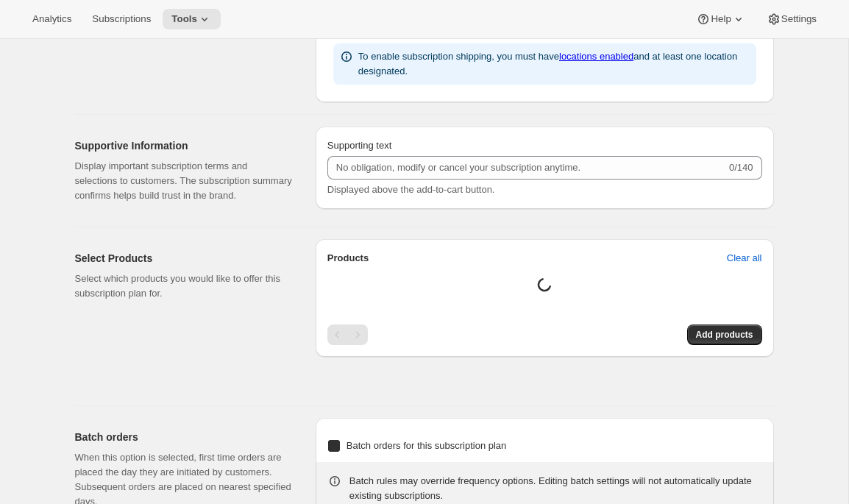 Image resolution: width=849 pixels, height=504 pixels. What do you see at coordinates (720, 19) in the screenshot?
I see `button: Help` at bounding box center [720, 19].